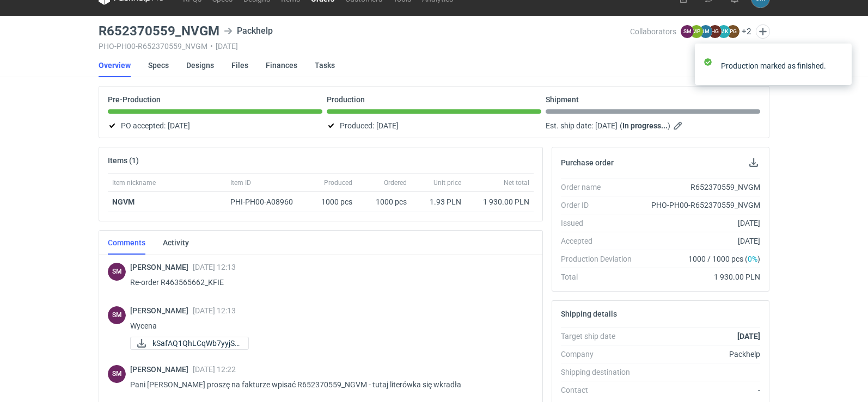 The height and width of the screenshot is (402, 868). I want to click on h2: Purchase order, so click(587, 163).